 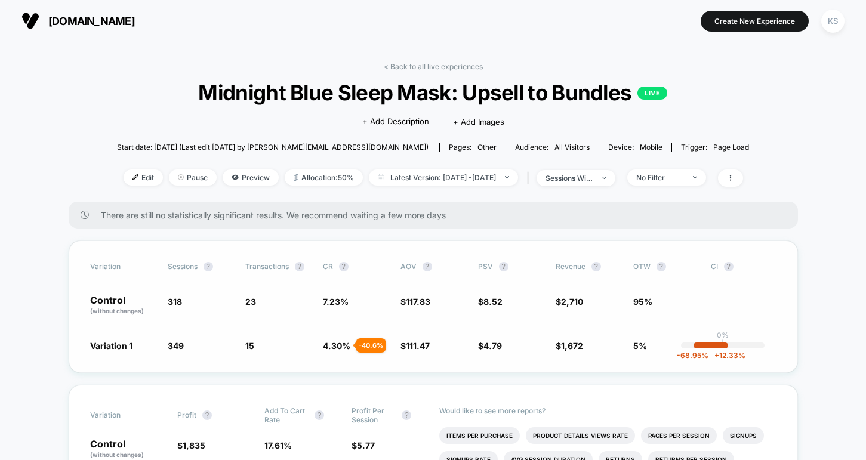 I want to click on div: No Filter, so click(x=660, y=177).